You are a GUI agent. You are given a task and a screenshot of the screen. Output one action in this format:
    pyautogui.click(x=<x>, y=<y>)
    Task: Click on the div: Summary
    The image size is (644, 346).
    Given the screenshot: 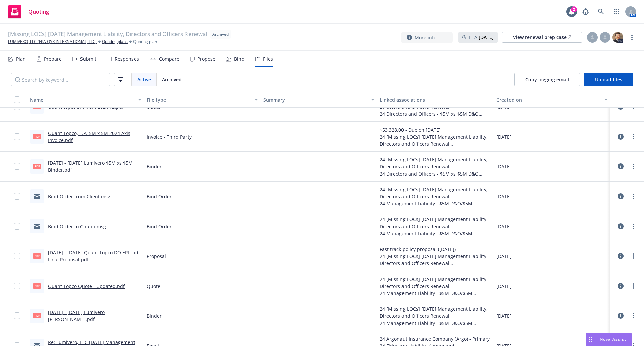 What is the action you would take?
    pyautogui.click(x=315, y=100)
    